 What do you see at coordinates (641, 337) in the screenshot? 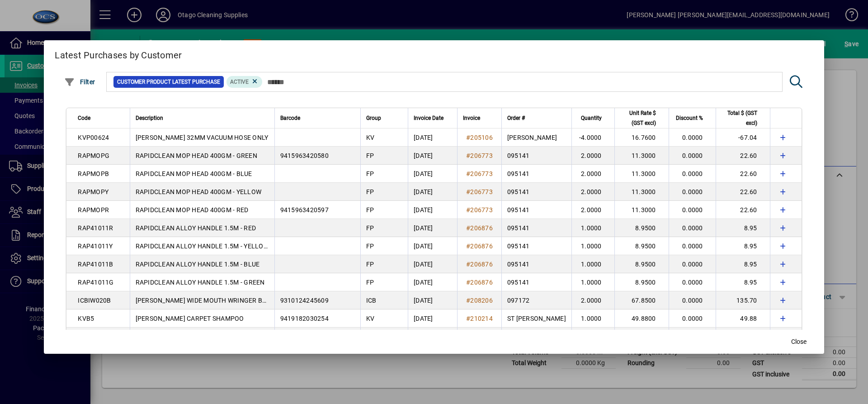
I see `td: 49.9000` at bounding box center [641, 337].